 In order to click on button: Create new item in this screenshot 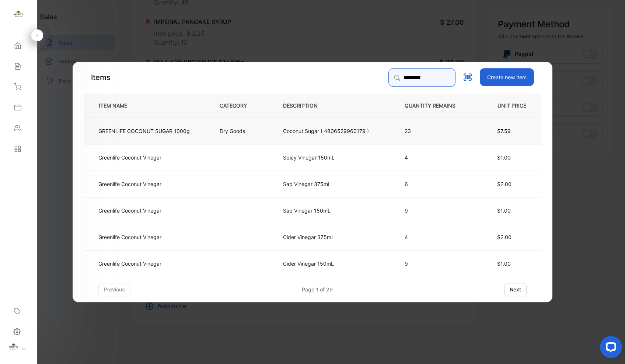, I will do `click(507, 77)`.